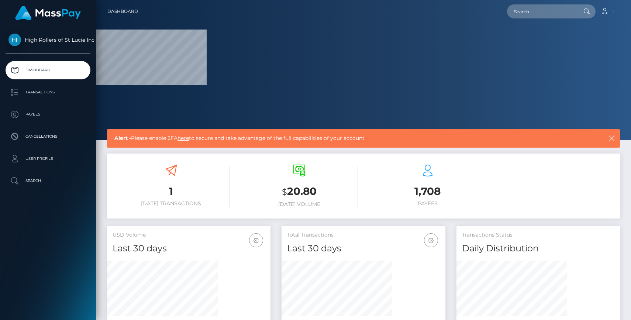 The height and width of the screenshot is (320, 631). I want to click on img: MassPay Logo, so click(48, 13).